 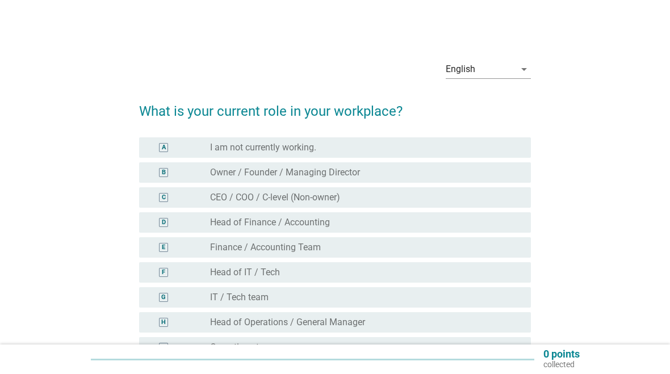 I want to click on div: G, so click(x=164, y=298).